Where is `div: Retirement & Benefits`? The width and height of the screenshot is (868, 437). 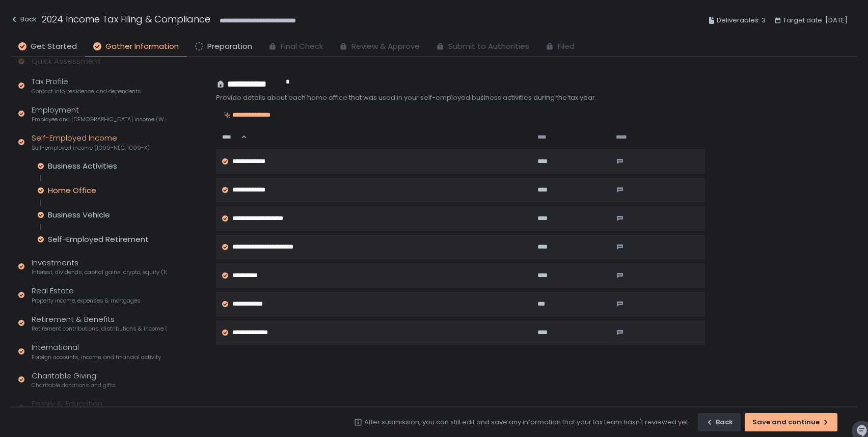 div: Retirement & Benefits is located at coordinates (99, 323).